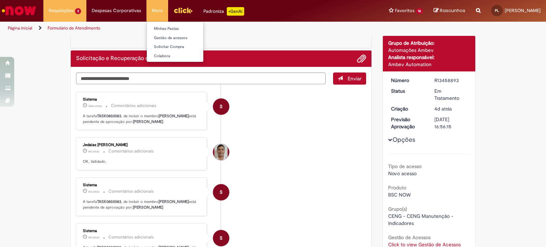 This screenshot has height=247, width=546. Describe the element at coordinates (116, 11) in the screenshot. I see `span: Despesas Corporativas` at that location.